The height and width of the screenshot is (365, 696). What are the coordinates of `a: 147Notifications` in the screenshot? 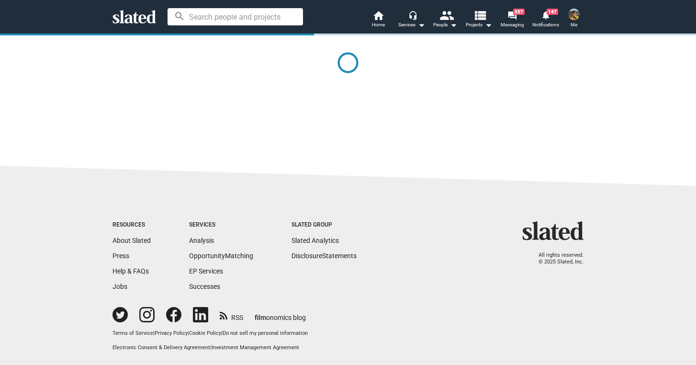 It's located at (546, 20).